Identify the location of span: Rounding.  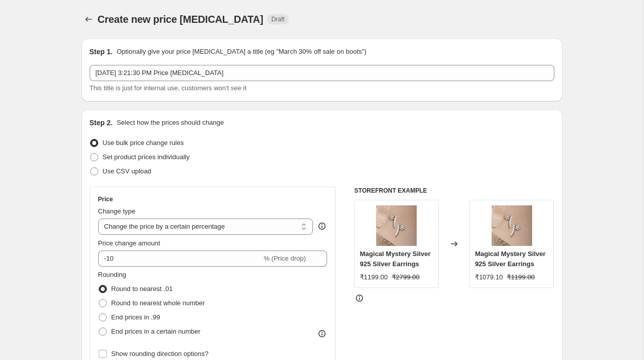
(113, 274).